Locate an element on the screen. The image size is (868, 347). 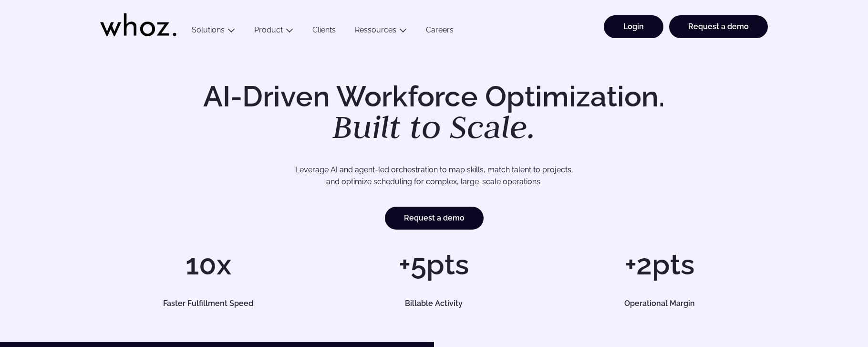
h1: AI-Driven Workforce Optimization. is located at coordinates (434, 112).